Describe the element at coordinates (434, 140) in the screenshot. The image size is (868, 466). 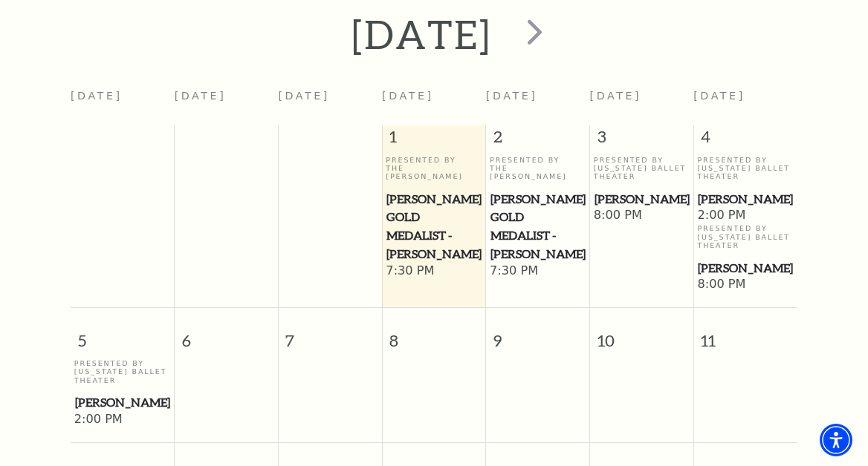
I see `span: 1` at that location.